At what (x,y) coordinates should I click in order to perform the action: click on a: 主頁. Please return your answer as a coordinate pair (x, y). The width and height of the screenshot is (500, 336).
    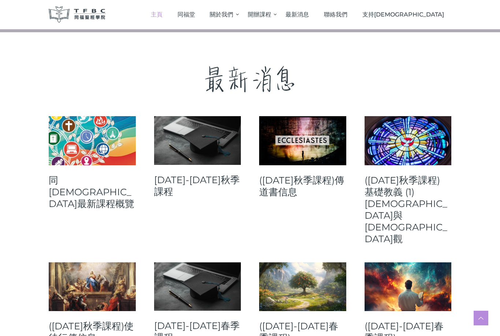
    Looking at the image, I should click on (157, 14).